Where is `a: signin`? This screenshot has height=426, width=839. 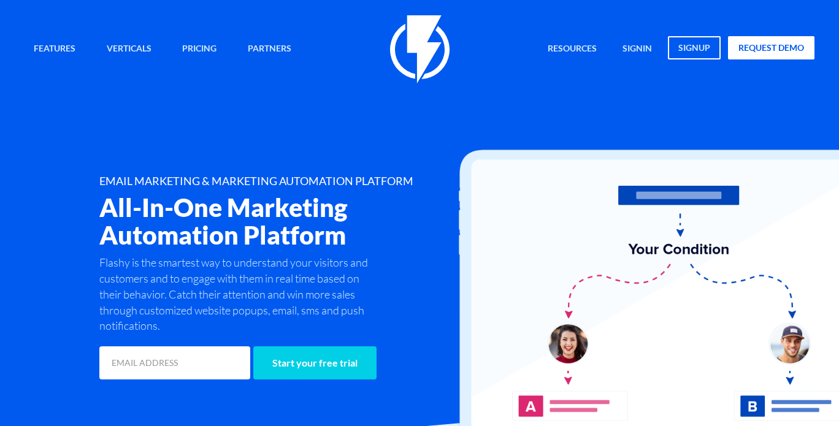 a: signin is located at coordinates (637, 49).